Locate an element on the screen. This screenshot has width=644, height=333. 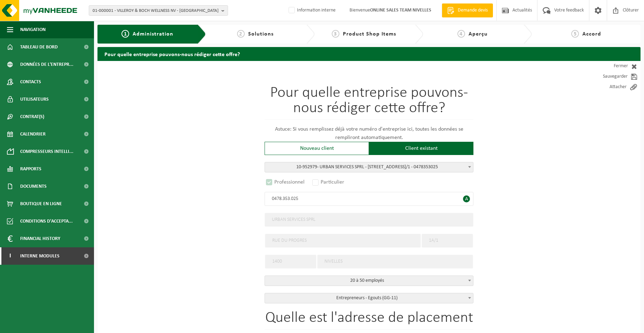
span: 5 is located at coordinates (575, 33).